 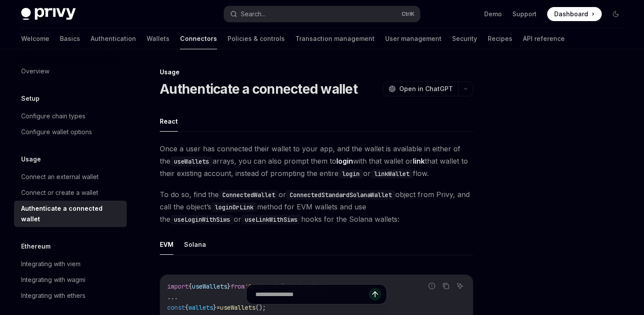 What do you see at coordinates (432, 286) in the screenshot?
I see `button: Report incorrect code` at bounding box center [432, 286].